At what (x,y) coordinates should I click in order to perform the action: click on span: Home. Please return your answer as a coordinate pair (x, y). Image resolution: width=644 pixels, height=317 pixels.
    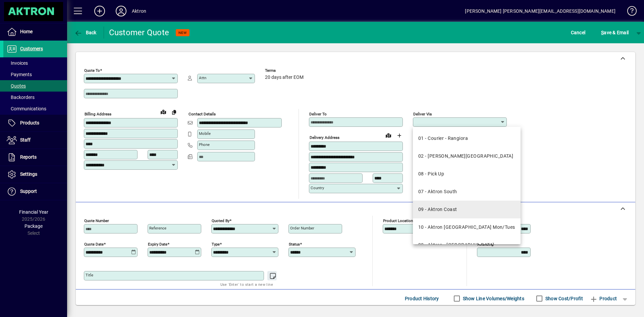
    Looking at the image, I should click on (26, 32).